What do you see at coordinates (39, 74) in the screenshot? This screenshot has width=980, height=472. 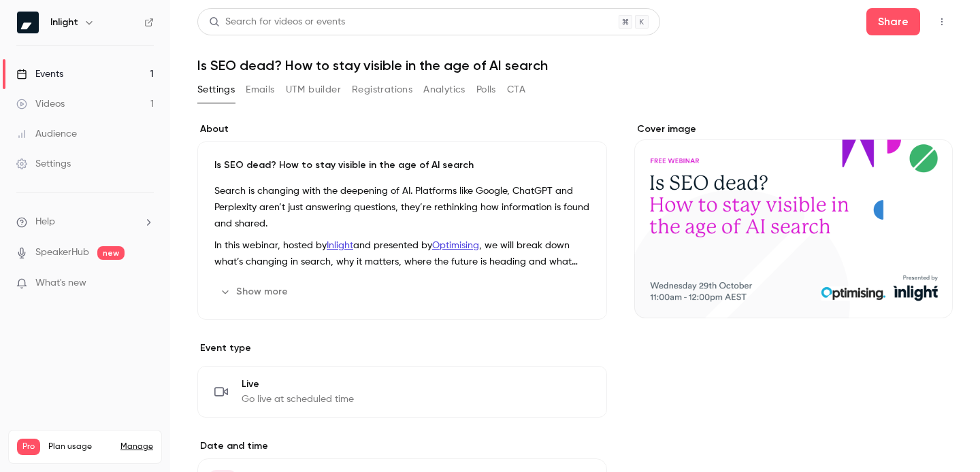 I see `div: Events` at bounding box center [39, 74].